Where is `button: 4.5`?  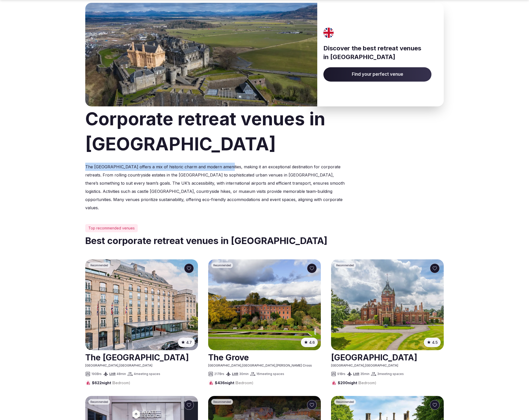
button: 4.5 is located at coordinates (432, 343).